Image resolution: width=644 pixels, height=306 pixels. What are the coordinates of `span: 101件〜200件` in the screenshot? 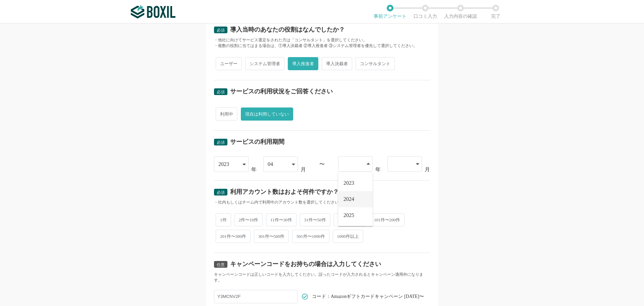 It's located at (387, 219).